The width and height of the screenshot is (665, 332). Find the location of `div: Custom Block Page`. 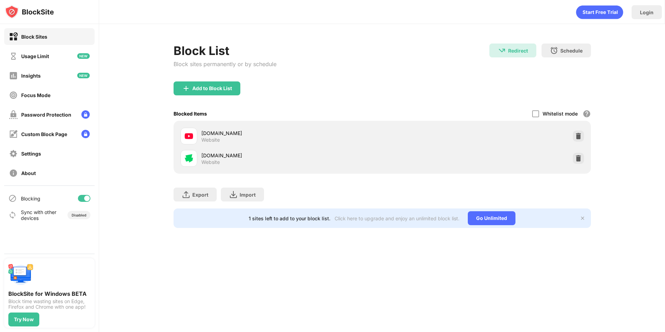

div: Custom Block Page is located at coordinates (44, 134).